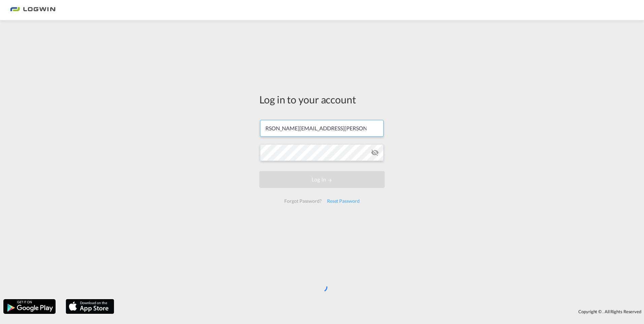  Describe the element at coordinates (375, 153) in the screenshot. I see `md-icon: icon-eye-off` at that location.